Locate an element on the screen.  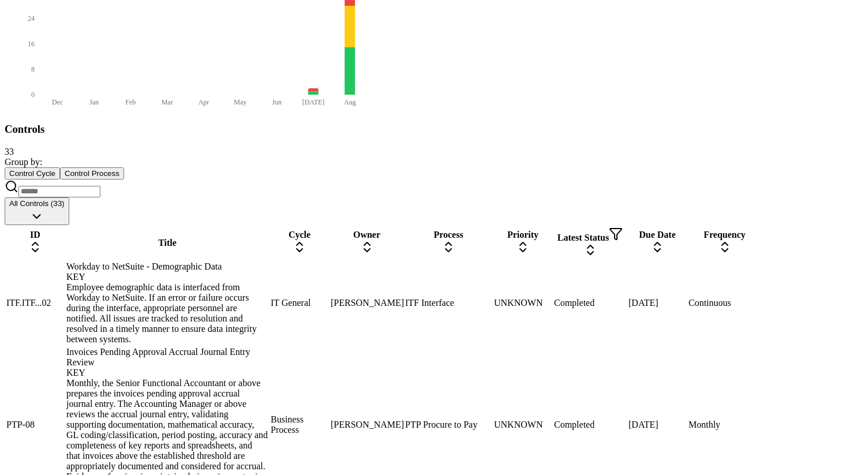
tspan: Dec is located at coordinates (57, 102).